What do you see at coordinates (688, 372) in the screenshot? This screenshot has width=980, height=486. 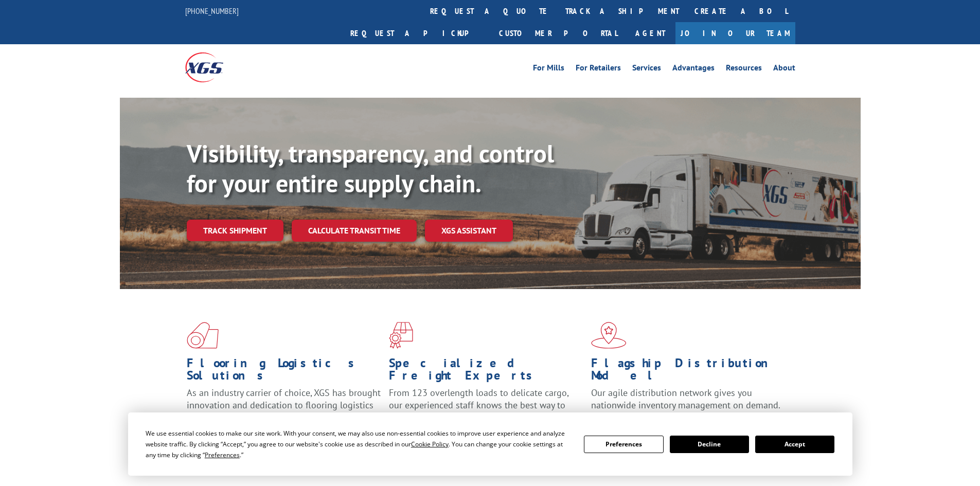 I see `h1: Flagship Distribution Model` at bounding box center [688, 372].